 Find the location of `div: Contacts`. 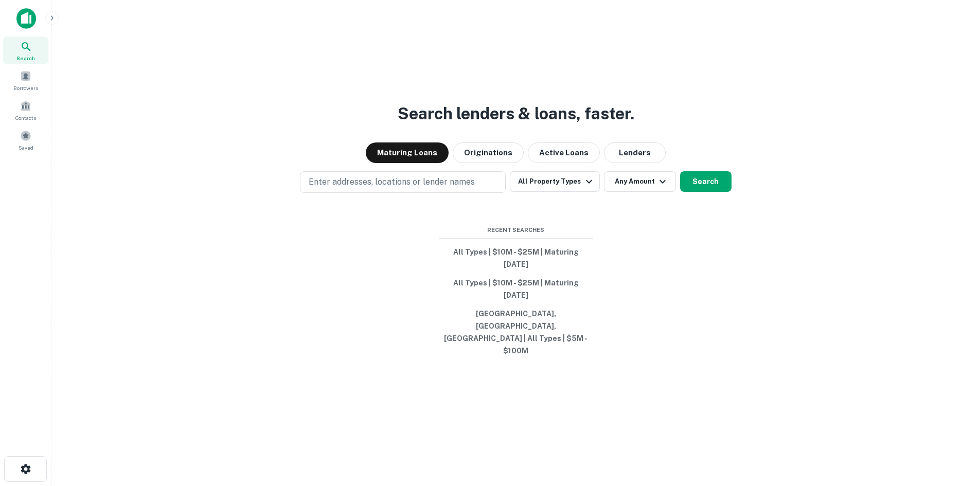

div: Contacts is located at coordinates (26, 110).